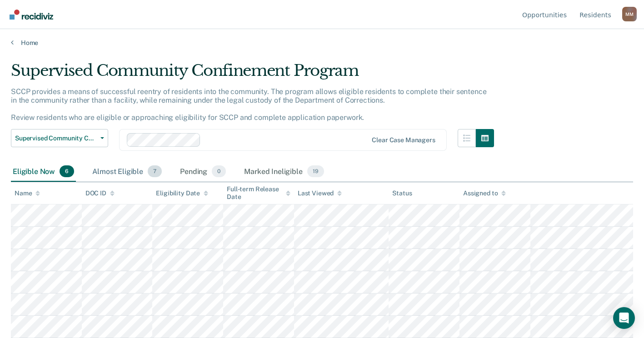 The image size is (644, 338). What do you see at coordinates (155, 172) in the screenshot?
I see `span: 7` at bounding box center [155, 172].